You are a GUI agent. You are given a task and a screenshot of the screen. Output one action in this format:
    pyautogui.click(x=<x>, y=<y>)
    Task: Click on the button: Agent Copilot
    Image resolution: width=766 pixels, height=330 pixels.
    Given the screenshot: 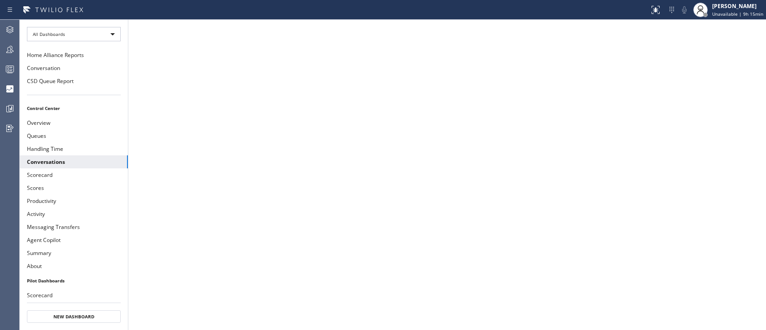 What is the action you would take?
    pyautogui.click(x=74, y=240)
    